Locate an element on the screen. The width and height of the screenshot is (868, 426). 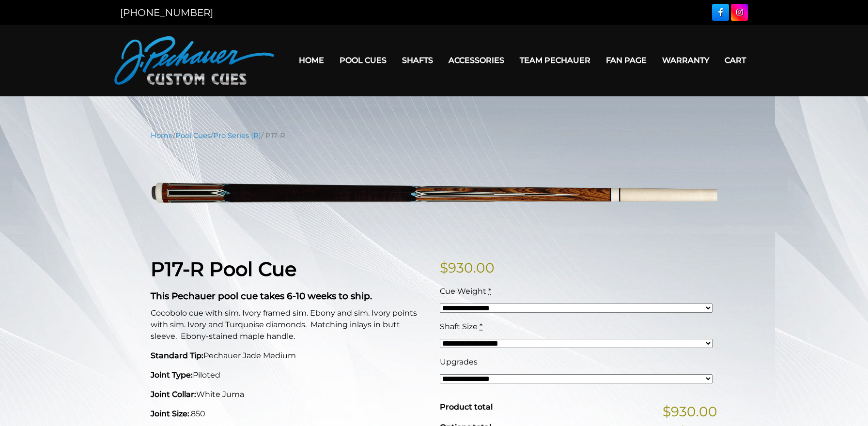
p: Piloted is located at coordinates (289, 375).